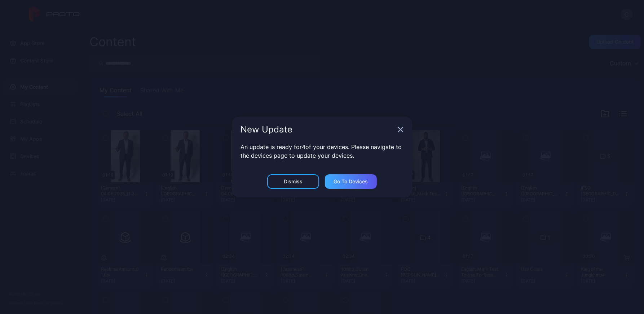 Image resolution: width=644 pixels, height=314 pixels. I want to click on p: An update is ready for 4 of your devices. Please navigate to the devices page to update your devi..., so click(322, 151).